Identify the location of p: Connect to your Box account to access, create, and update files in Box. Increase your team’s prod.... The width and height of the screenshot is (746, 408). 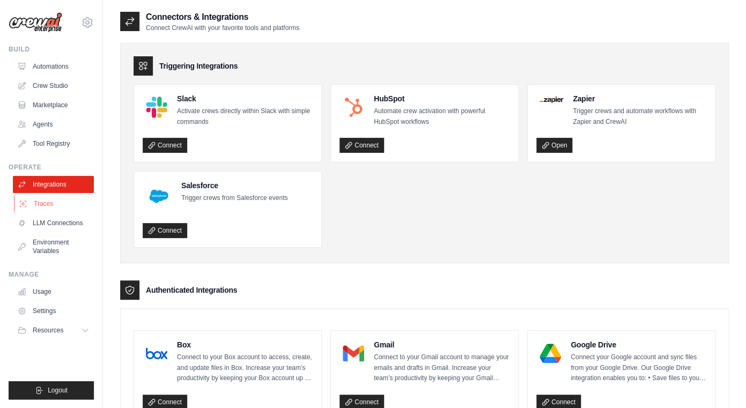
(244, 368).